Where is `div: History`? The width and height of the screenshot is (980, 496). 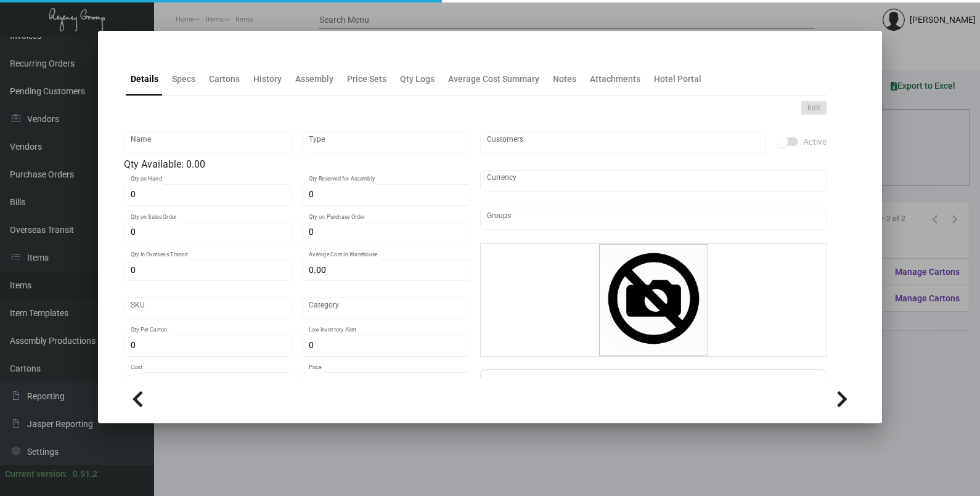
div: History is located at coordinates (267, 79).